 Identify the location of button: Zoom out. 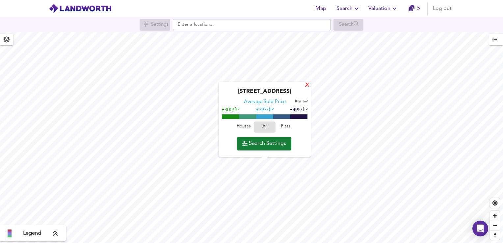
(495, 225).